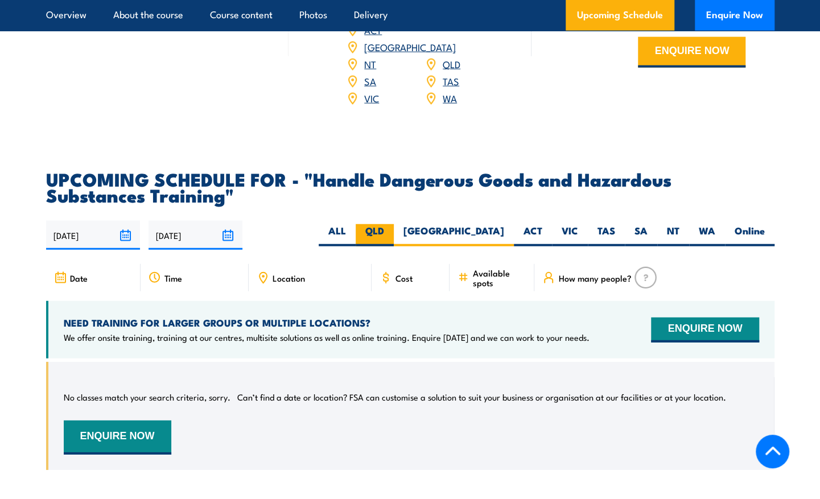 The height and width of the screenshot is (499, 820). What do you see at coordinates (451, 81) in the screenshot?
I see `a: TAS` at bounding box center [451, 81].